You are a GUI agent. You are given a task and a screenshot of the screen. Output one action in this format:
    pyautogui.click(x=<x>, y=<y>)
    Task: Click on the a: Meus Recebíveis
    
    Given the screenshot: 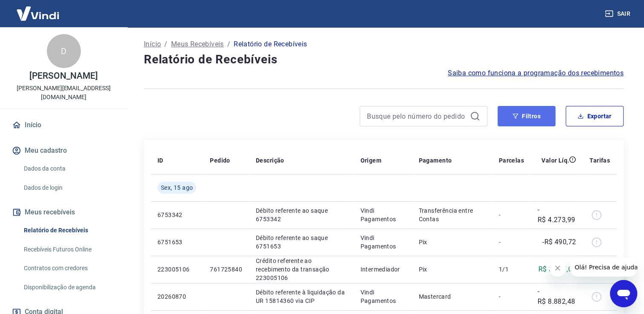 What is the action you would take?
    pyautogui.click(x=198, y=44)
    